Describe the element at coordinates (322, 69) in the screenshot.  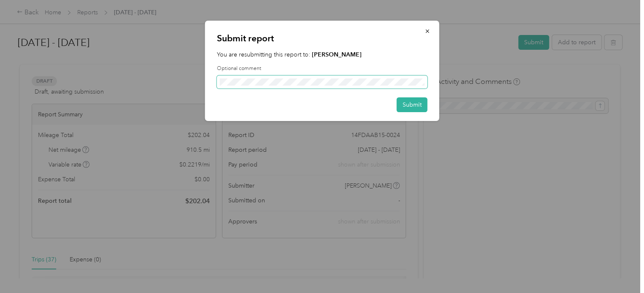
I see `label: Optional comment` at that location.